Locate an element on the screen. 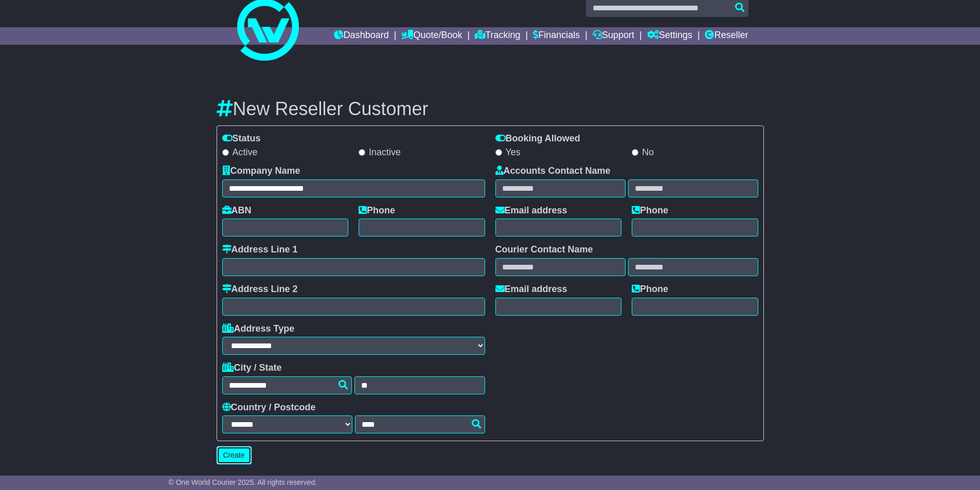 The height and width of the screenshot is (490, 980). a: Support is located at coordinates (613, 36).